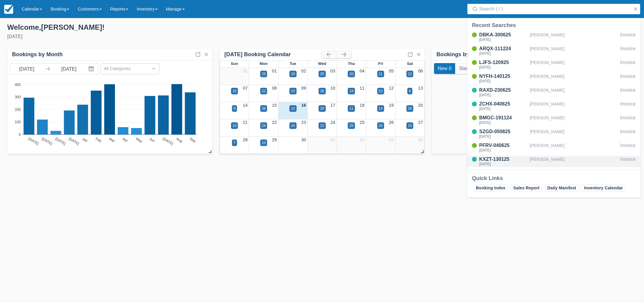  What do you see at coordinates (293, 63) in the screenshot?
I see `span: Tue` at bounding box center [293, 63].